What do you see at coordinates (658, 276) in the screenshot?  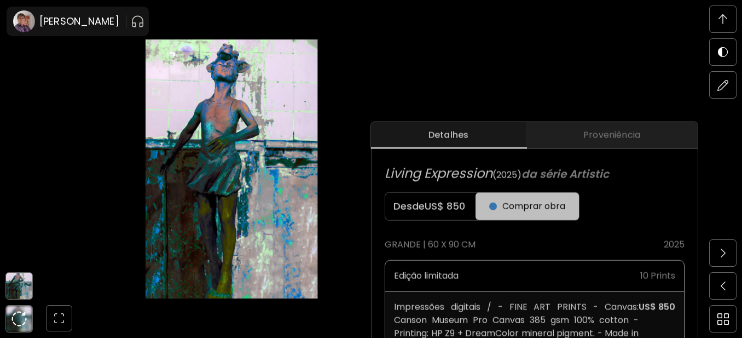 I see `p: 10 Prints` at bounding box center [658, 276].